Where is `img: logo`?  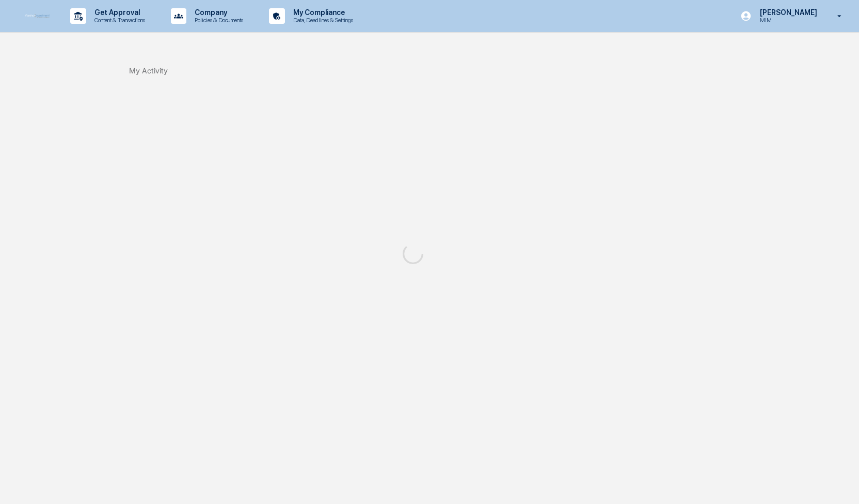 img: logo is located at coordinates (37, 16).